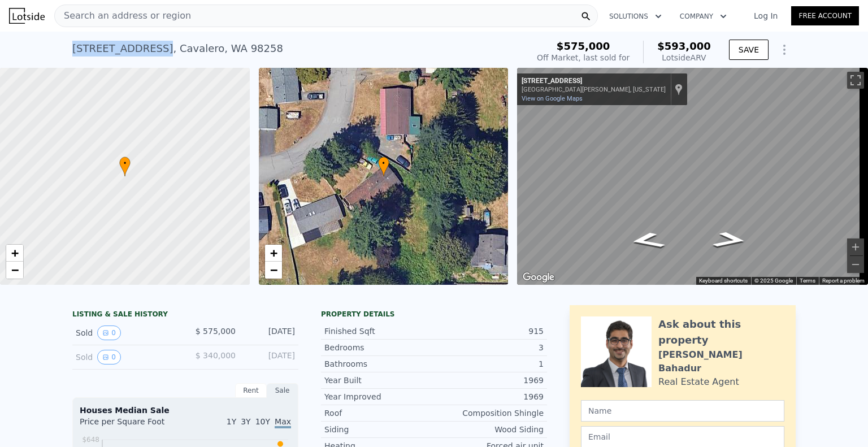  Describe the element at coordinates (186, 410) in the screenshot. I see `div: Houses Median Sale` at that location.